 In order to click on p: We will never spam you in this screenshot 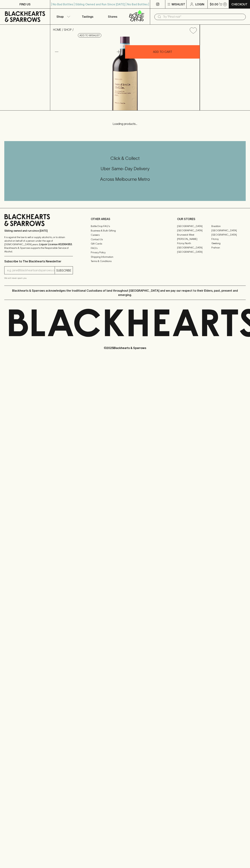, I will do `click(39, 278)`.